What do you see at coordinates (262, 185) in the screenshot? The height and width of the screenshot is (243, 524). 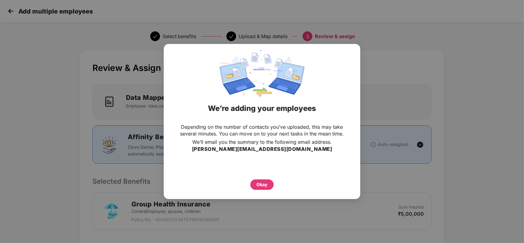 I see `div: Okay` at bounding box center [262, 185].